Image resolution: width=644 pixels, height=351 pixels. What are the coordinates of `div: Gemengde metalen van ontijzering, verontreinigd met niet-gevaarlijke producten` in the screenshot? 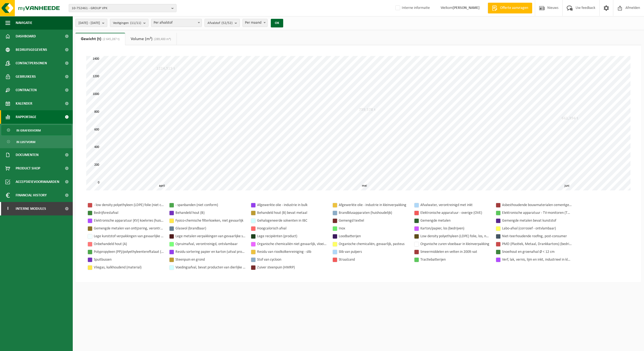 It's located at (129, 228).